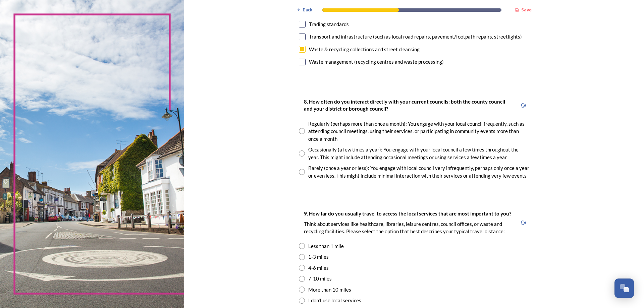  What do you see at coordinates (419, 131) in the screenshot?
I see `div: Regularly (perhaps more than once a month): You engage with your local council frequently, such a...` at bounding box center [419, 131].